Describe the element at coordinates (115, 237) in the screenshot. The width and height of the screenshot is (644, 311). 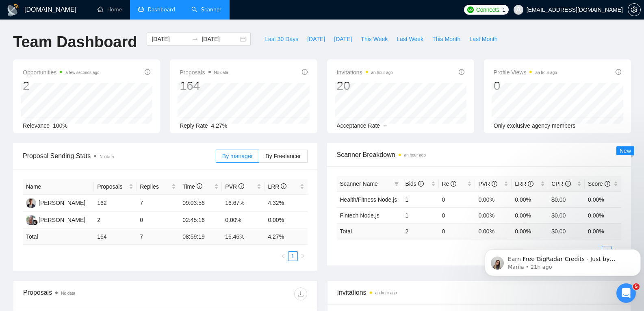
I see `td: 164` at that location.